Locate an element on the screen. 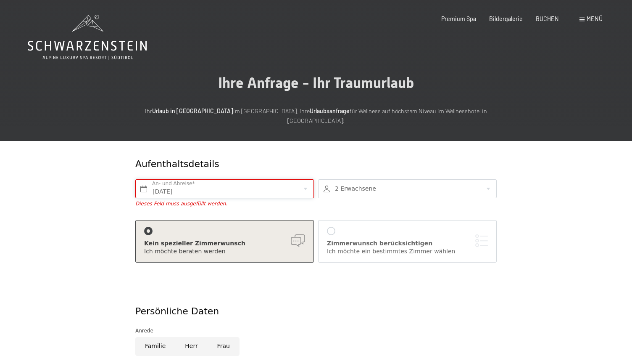 The image size is (632, 364). a: BUCHEN is located at coordinates (547, 18).